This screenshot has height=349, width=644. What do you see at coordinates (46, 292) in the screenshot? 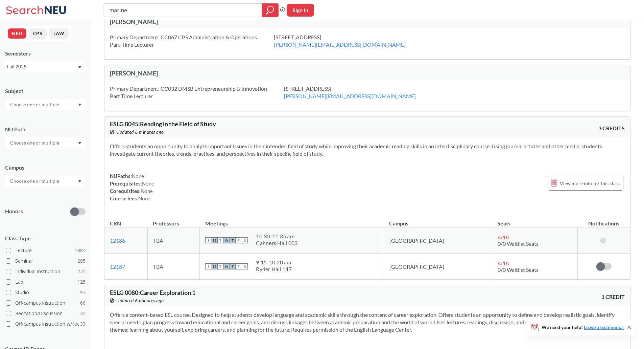
I see `label: Studio` at bounding box center [46, 292].